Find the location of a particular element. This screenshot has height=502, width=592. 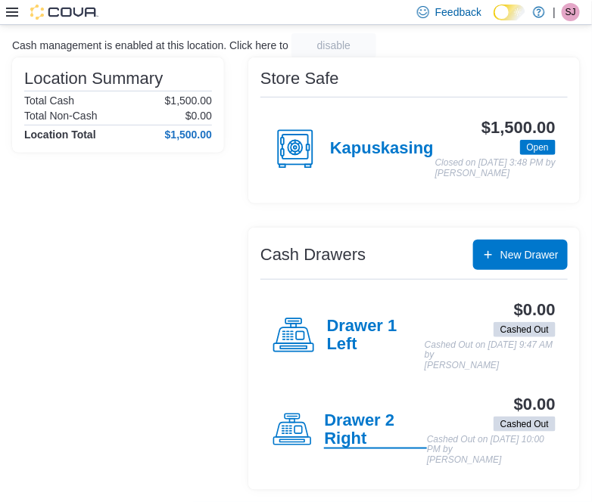

h3: Cash Drawers is located at coordinates (313, 255).